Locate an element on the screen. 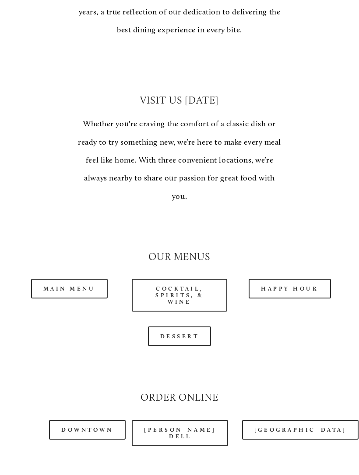  a: Downtown is located at coordinates (87, 430).